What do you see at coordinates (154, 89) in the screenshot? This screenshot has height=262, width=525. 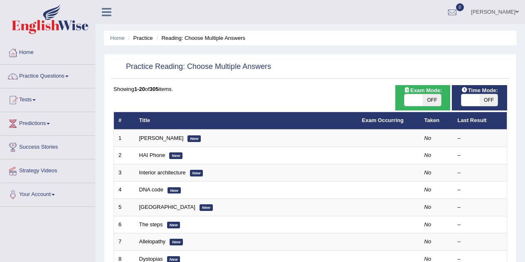 I see `b: 305` at bounding box center [154, 89].